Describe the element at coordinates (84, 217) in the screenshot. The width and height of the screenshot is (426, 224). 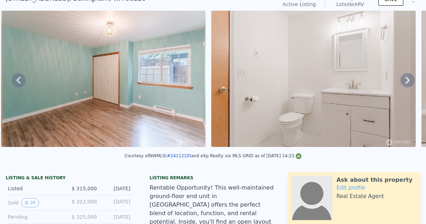
I see `span: $ 325,000` at that location.